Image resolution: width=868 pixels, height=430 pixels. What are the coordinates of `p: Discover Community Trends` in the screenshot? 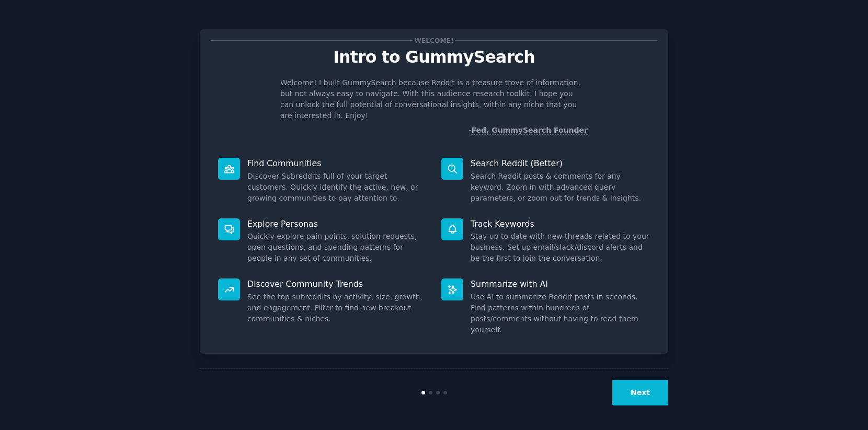 It's located at (337, 284).